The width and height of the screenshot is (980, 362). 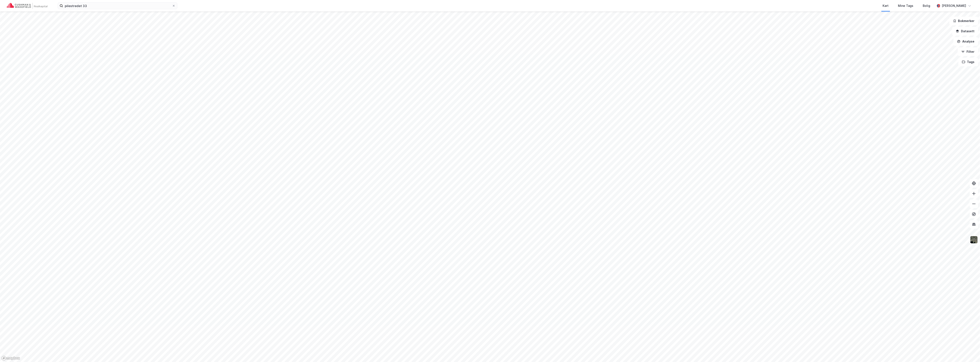 What do you see at coordinates (974, 240) in the screenshot?
I see `img: 9k=` at bounding box center [974, 240].